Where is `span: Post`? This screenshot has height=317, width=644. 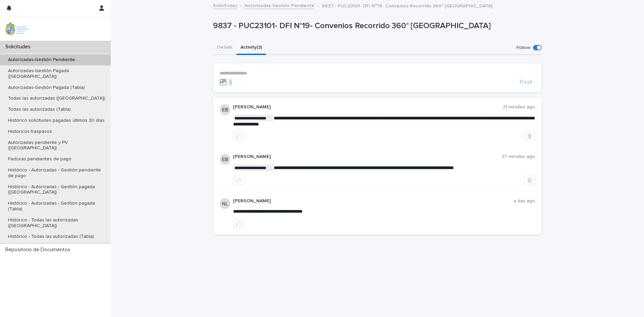 span: Post is located at coordinates (525, 82).